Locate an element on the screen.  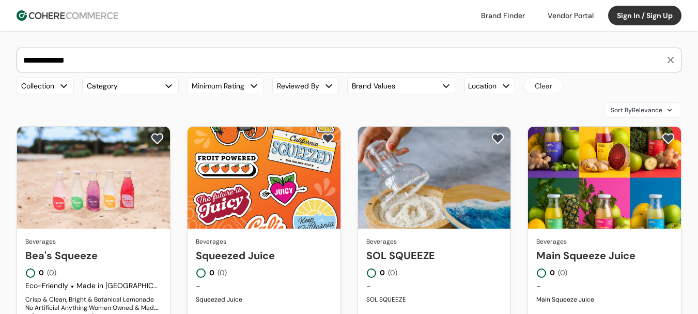
button: Sign In / Sign Up is located at coordinates (645, 16).